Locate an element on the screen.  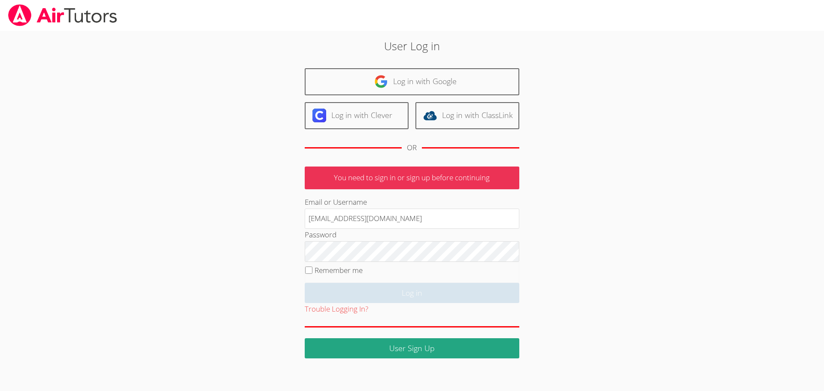
p: You need to sign in or sign up before continuing is located at coordinates (412, 178).